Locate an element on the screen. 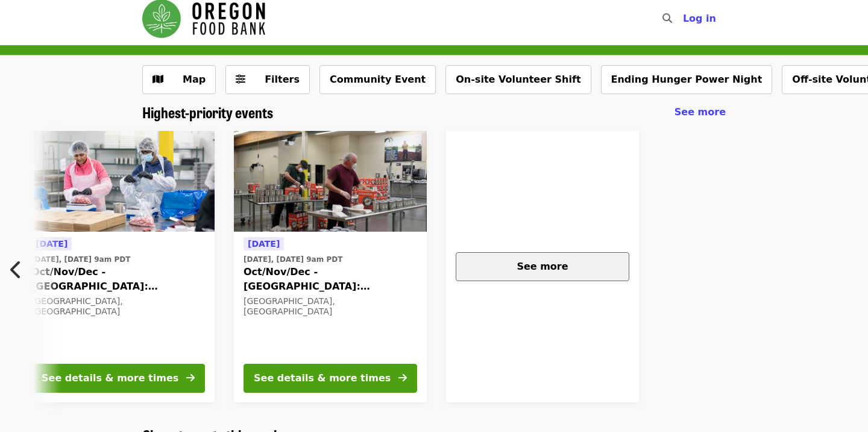 The height and width of the screenshot is (432, 868). button: Community Event is located at coordinates (378, 79).